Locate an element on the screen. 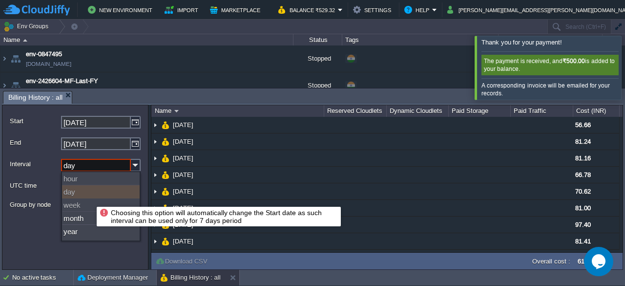 The width and height of the screenshot is (625, 286). button: Download CSV is located at coordinates (183, 261).